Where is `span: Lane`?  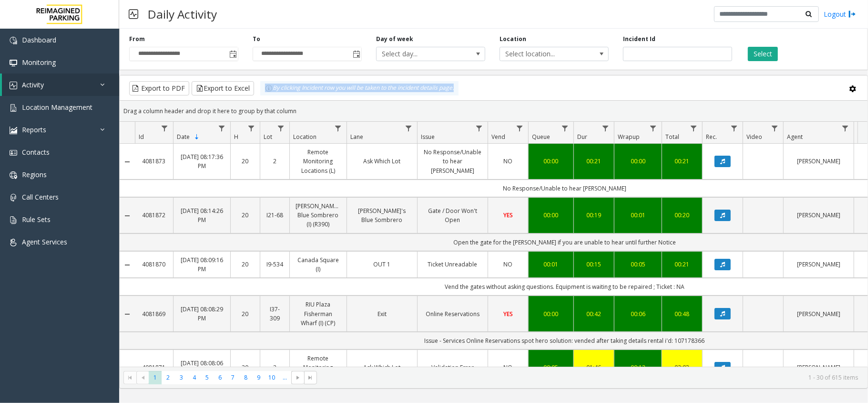
span: Lane is located at coordinates (356, 137).